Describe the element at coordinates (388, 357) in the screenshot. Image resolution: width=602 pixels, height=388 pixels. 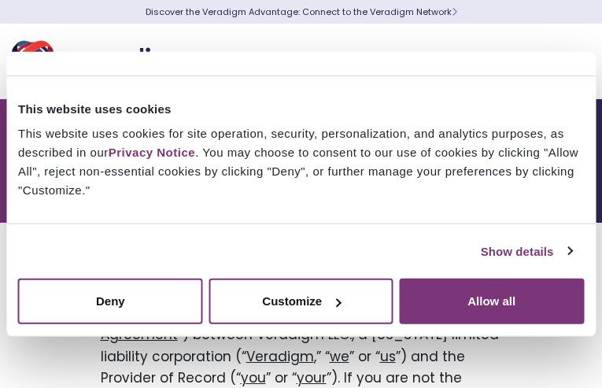
I see `span: us` at that location.